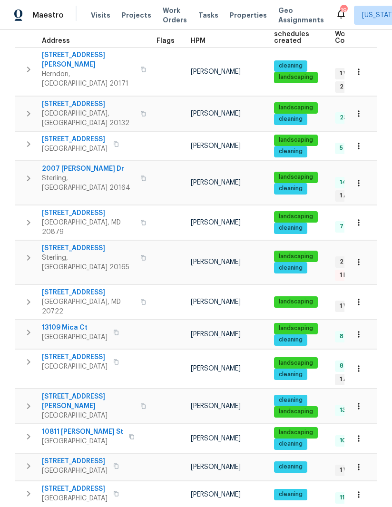  What do you see at coordinates (349, 148) in the screenshot?
I see `span: 5 Done` at bounding box center [349, 148].